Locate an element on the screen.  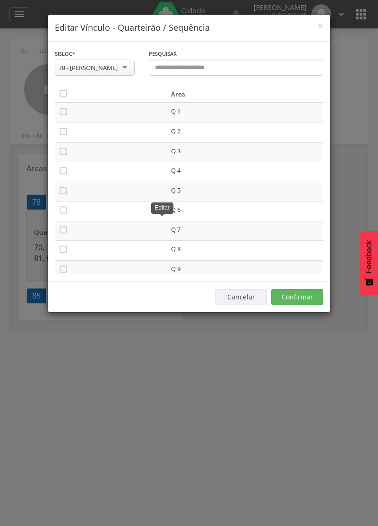
td: Q 3 is located at coordinates (245, 152).